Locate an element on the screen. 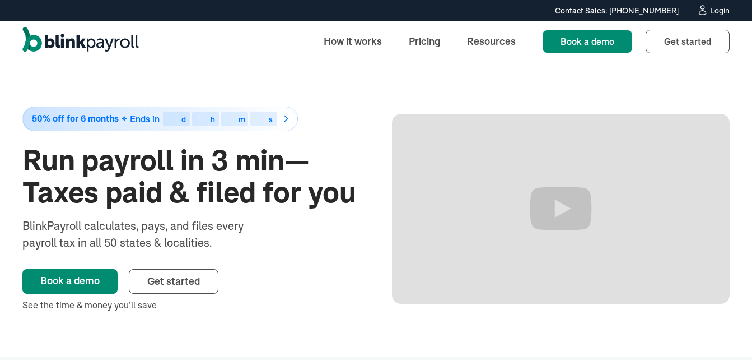 The height and width of the screenshot is (360, 752). a: Resources is located at coordinates (491, 41).